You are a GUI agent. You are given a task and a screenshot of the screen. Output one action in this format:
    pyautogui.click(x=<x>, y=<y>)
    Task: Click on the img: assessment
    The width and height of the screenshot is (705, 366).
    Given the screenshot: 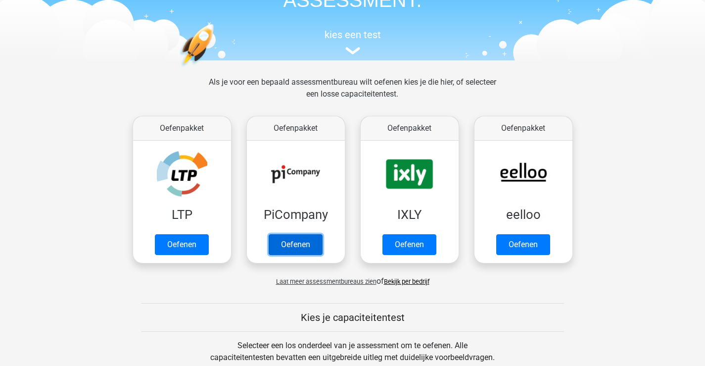 What is the action you would take?
    pyautogui.click(x=353, y=50)
    